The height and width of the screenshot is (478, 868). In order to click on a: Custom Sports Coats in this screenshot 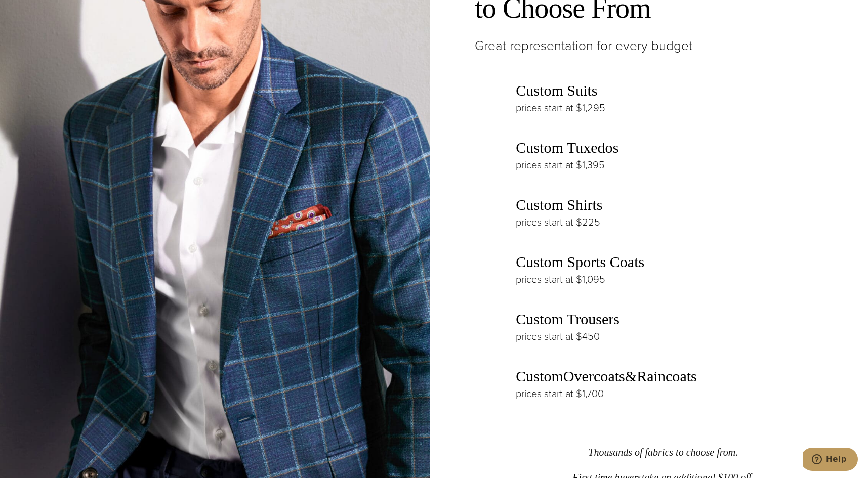, I will do `click(580, 262)`.